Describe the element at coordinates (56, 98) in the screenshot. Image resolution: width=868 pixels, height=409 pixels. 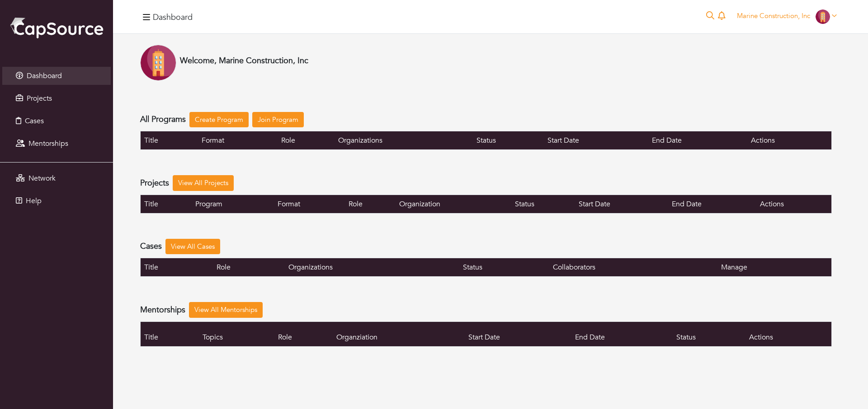
I see `a: Projects` at that location.